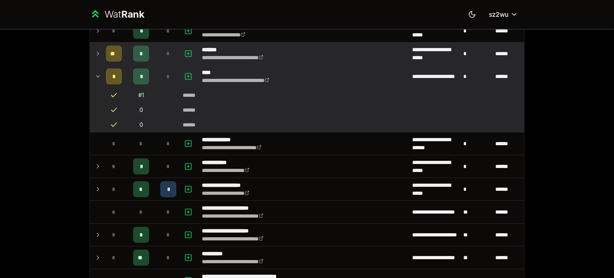  Describe the element at coordinates (499, 14) in the screenshot. I see `span: sz2wu` at that location.